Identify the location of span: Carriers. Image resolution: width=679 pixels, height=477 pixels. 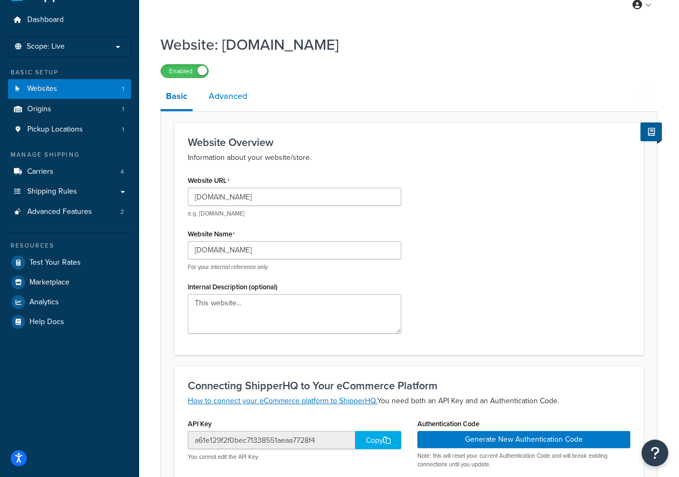
(40, 172).